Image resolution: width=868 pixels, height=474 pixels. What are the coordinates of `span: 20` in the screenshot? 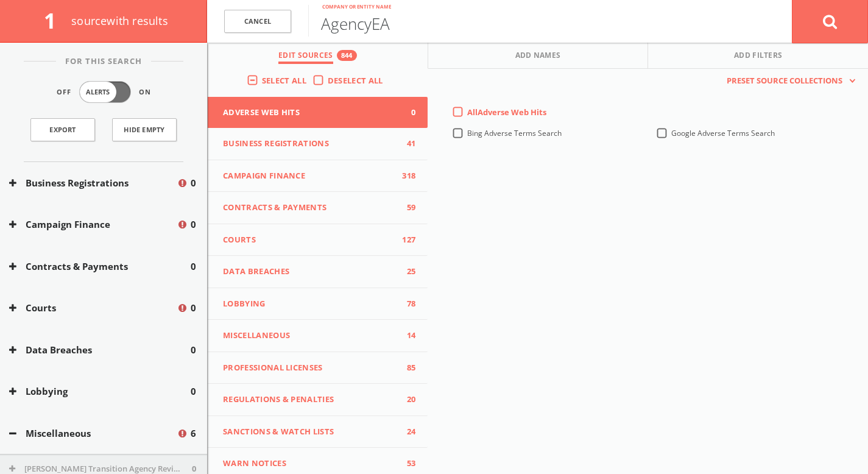 It's located at (406, 400).